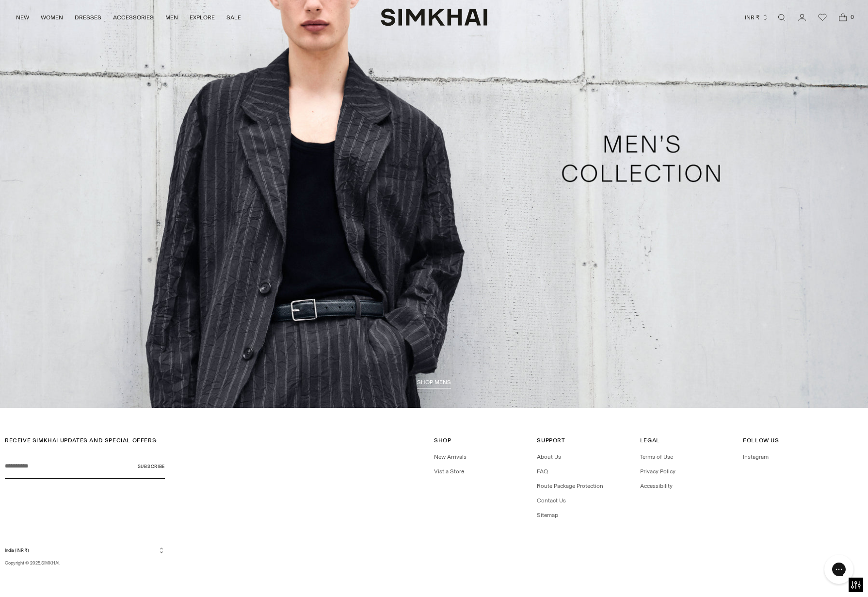 The width and height of the screenshot is (868, 597). Describe the element at coordinates (434, 382) in the screenshot. I see `span: shop mens` at that location.